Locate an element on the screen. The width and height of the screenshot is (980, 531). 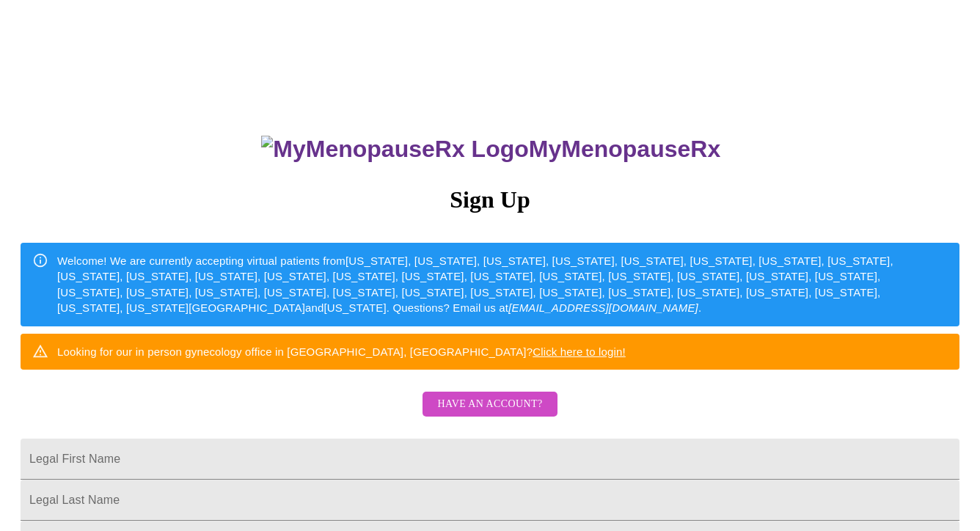
a: Have an account? is located at coordinates (489, 414).